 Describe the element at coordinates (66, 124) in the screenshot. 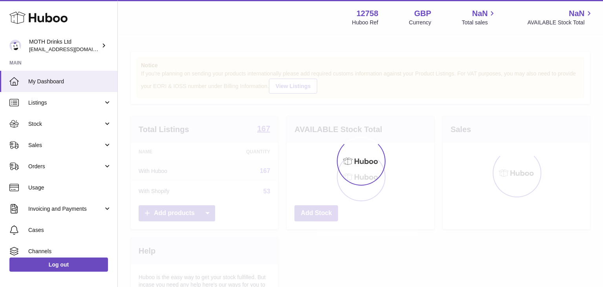

I see `span: Stock` at that location.